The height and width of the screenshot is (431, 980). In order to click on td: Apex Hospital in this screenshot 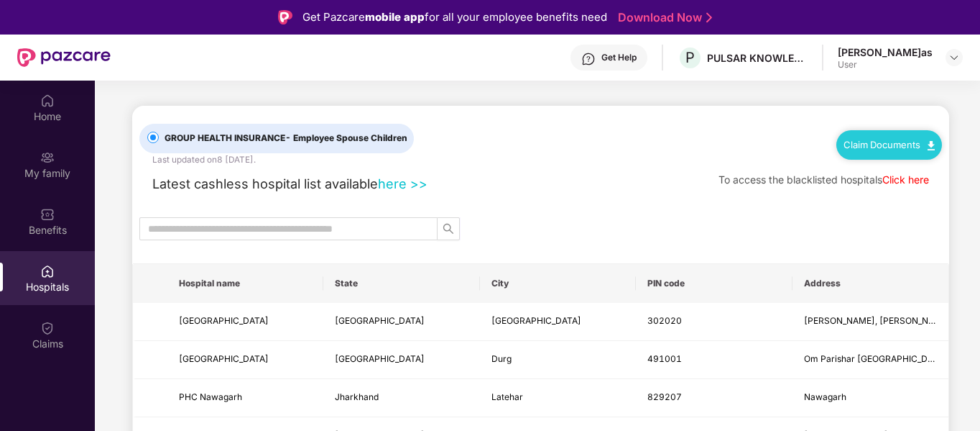, I will do `click(245, 321)`.